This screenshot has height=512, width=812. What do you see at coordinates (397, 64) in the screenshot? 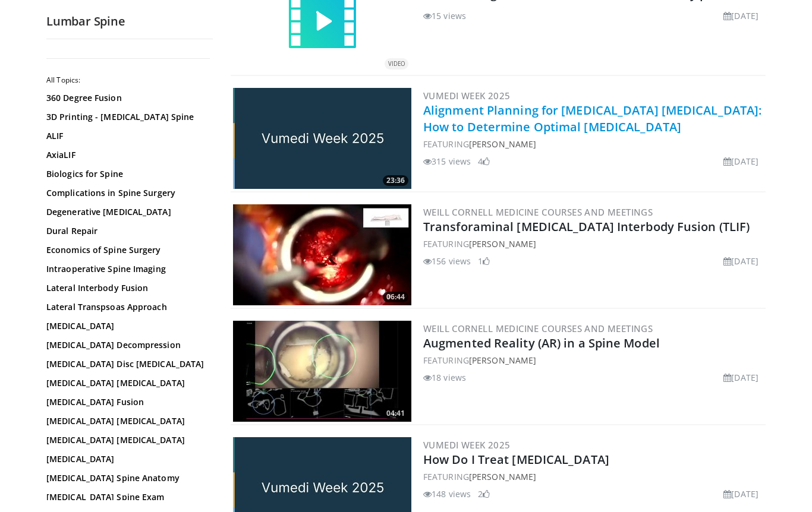
I see `small: VIDEO` at bounding box center [397, 64].